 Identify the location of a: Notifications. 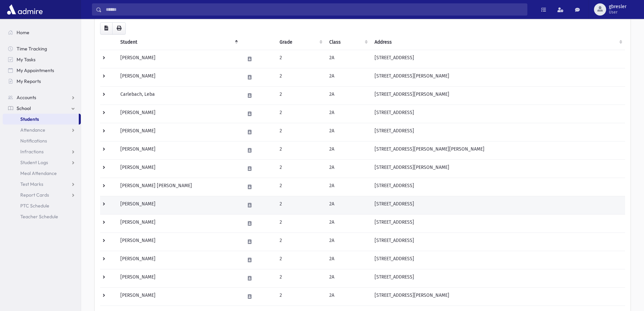
(42, 141).